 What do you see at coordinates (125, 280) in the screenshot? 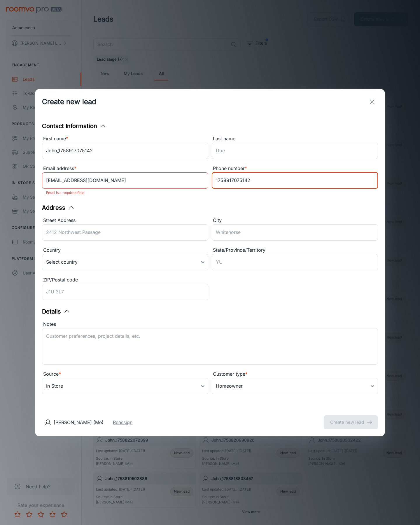
I see `div: ZIP/Postal code` at bounding box center [125, 280].